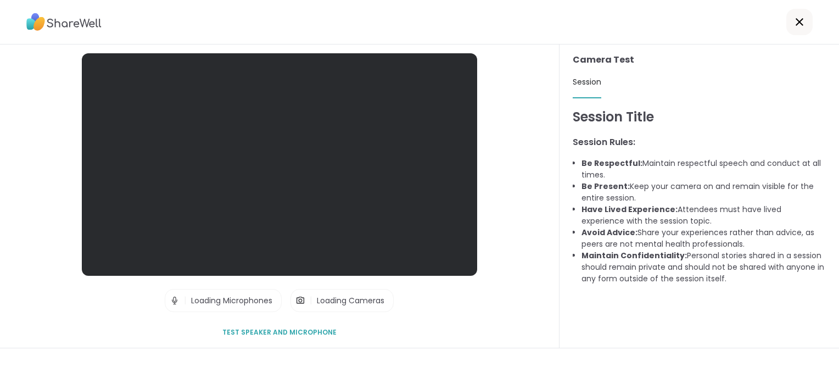 This screenshot has width=839, height=389. Describe the element at coordinates (280, 332) in the screenshot. I see `button: Test speaker and microphone` at that location.